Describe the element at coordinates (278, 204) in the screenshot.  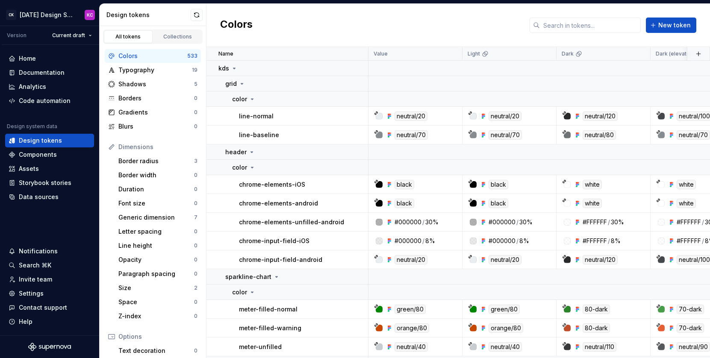
I see `p: chrome-elements-android` at that location.